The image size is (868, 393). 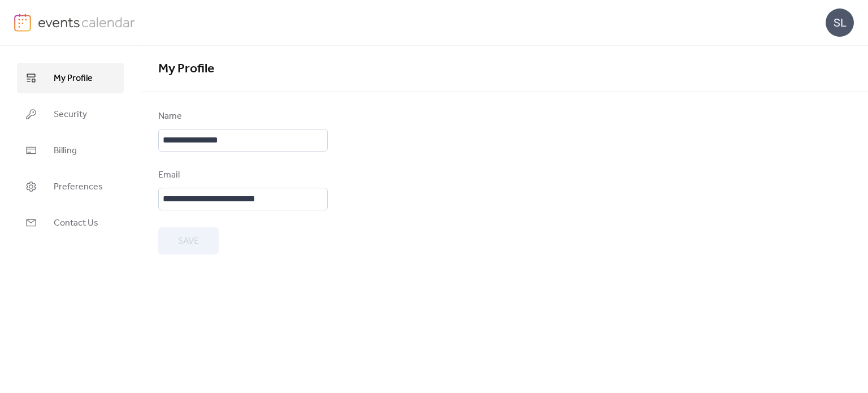 What do you see at coordinates (65, 151) in the screenshot?
I see `span: Billing` at bounding box center [65, 151].